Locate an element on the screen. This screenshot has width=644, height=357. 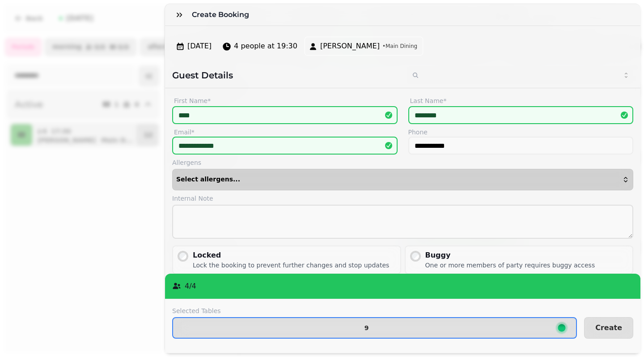
div: Buggy is located at coordinates (510, 255).